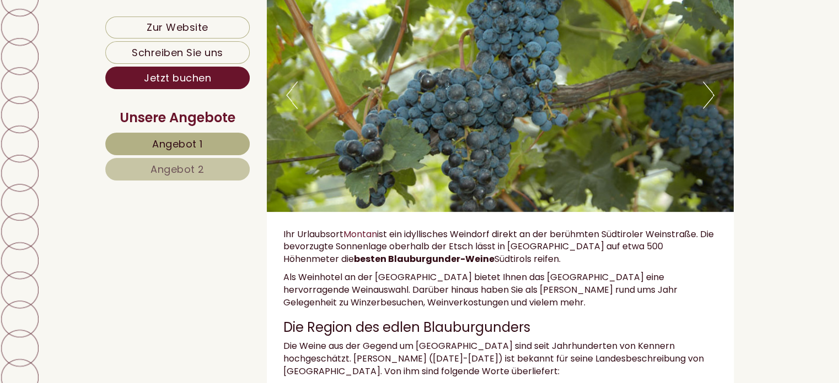  Describe the element at coordinates (177, 78) in the screenshot. I see `a: Jetzt buchen` at that location.